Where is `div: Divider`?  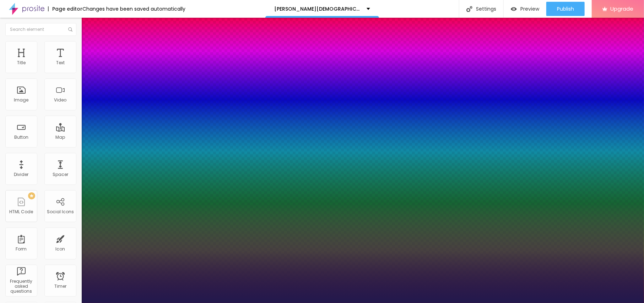 div: Divider is located at coordinates (21, 175).